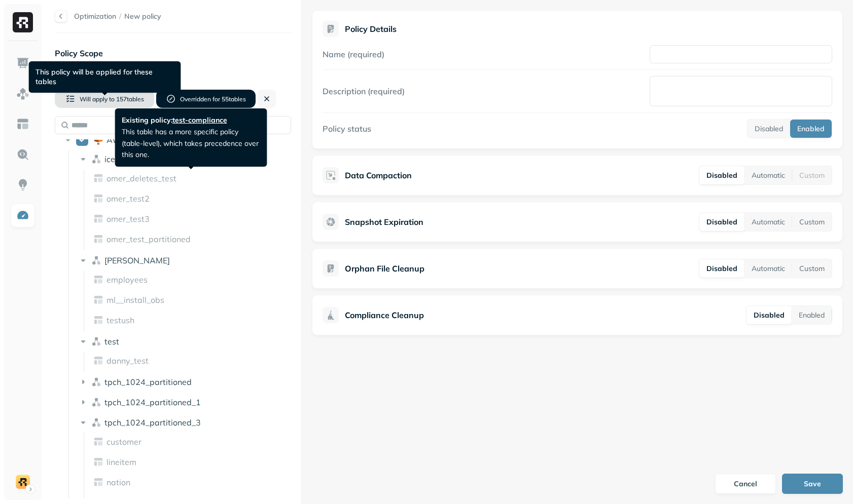 The image size is (853, 504). What do you see at coordinates (121, 463) in the screenshot?
I see `p: lineitem` at bounding box center [121, 463].